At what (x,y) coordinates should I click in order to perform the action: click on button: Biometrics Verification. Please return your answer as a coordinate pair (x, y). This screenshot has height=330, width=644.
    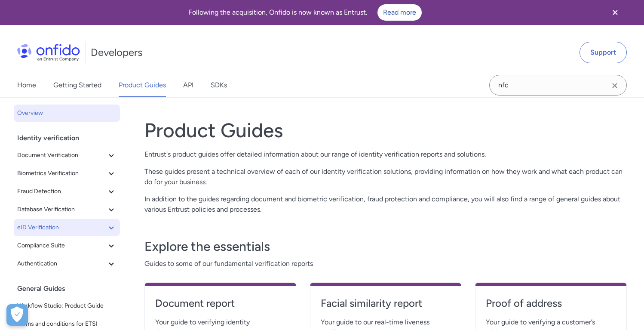
    Looking at the image, I should click on (66, 173).